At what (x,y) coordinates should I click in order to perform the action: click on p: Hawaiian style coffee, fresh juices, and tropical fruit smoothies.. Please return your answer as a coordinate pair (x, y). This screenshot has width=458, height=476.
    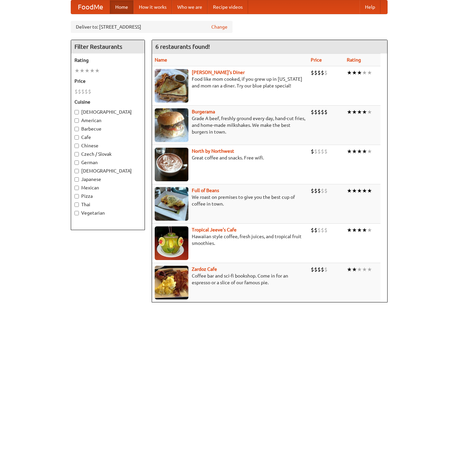
    Looking at the image, I should click on (229, 240).